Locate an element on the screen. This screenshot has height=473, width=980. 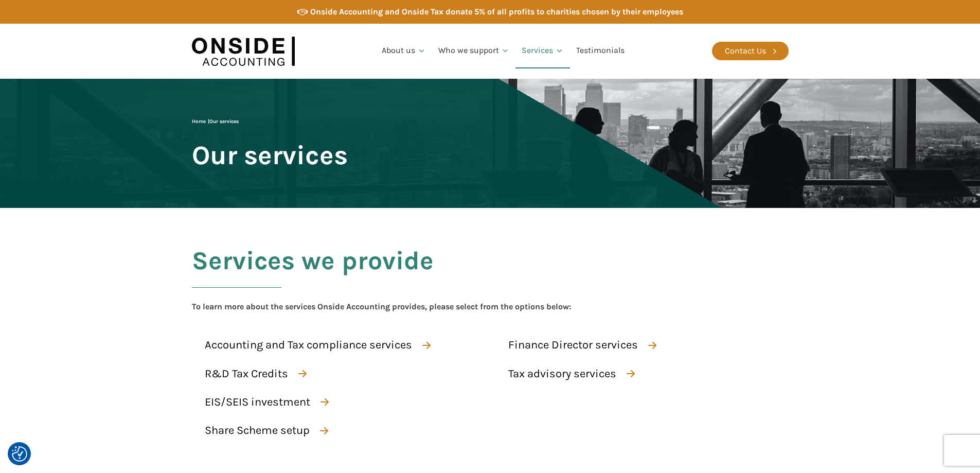
div: Contact Us is located at coordinates (745, 51).